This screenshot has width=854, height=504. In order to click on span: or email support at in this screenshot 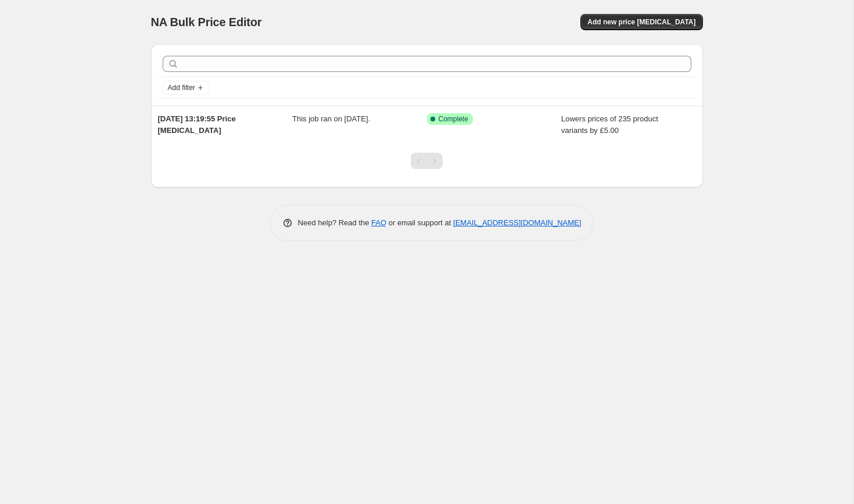, I will do `click(419, 223)`.